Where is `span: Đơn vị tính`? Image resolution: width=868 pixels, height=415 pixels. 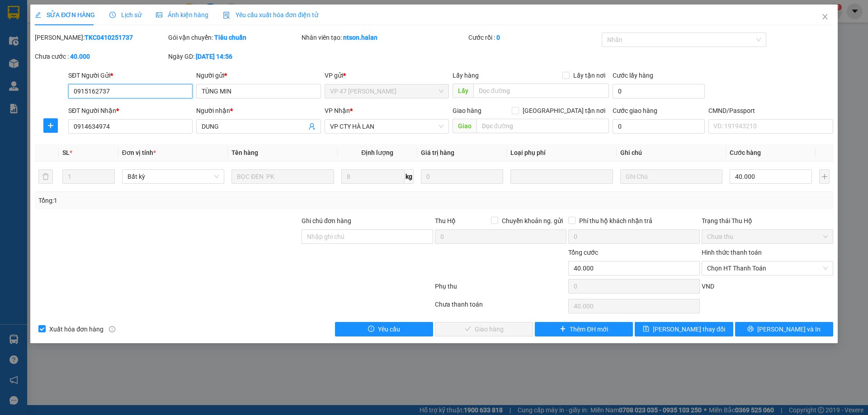 span: Đơn vị tính is located at coordinates (139, 153).